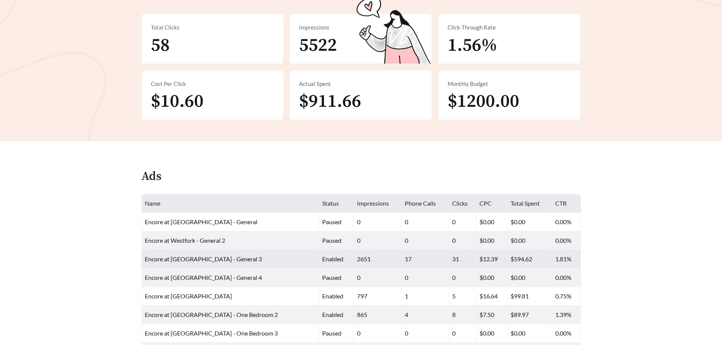 The image size is (722, 345). I want to click on div: Impressions, so click(361, 27).